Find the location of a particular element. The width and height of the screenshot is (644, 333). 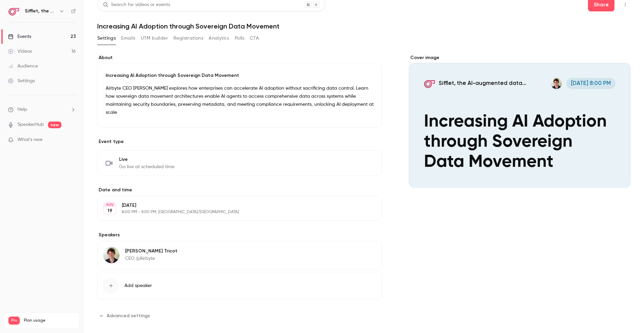

button: CTA is located at coordinates (254, 38).